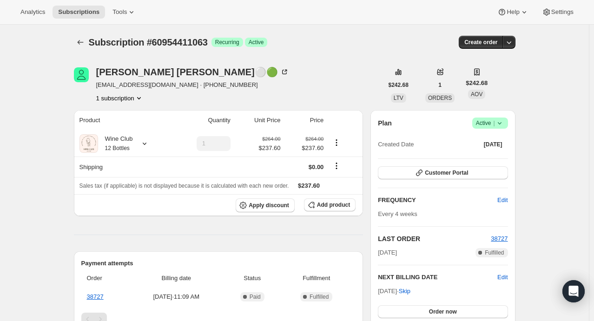  Describe the element at coordinates (476, 94) in the screenshot. I see `span: AOV` at that location.